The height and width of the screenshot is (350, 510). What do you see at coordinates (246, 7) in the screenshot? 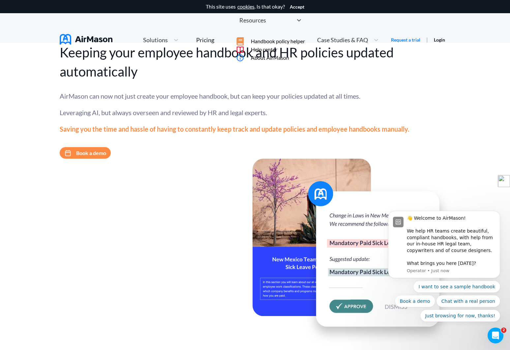
I see `a: cookies` at bounding box center [246, 7].